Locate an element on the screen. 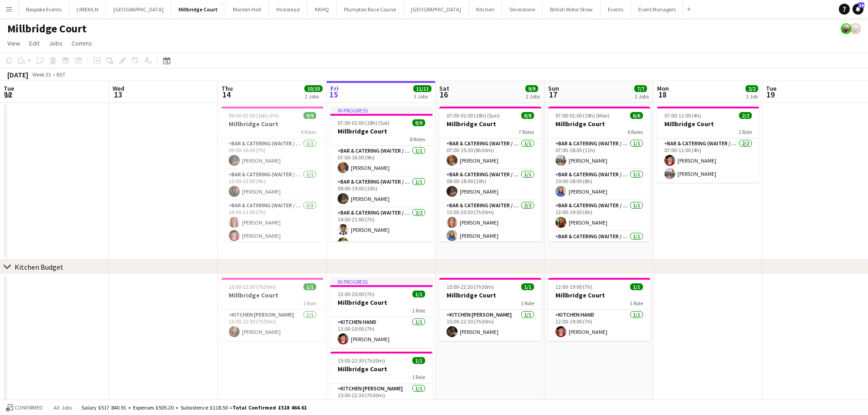  span: Tue is located at coordinates (771, 88).